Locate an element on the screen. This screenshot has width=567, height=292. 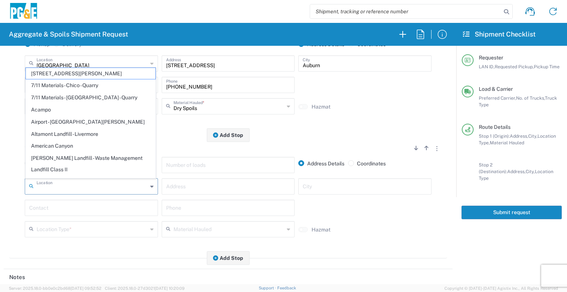
span: Server: 2025.18.0-bb0e0c2bd68 is located at coordinates (55, 288).